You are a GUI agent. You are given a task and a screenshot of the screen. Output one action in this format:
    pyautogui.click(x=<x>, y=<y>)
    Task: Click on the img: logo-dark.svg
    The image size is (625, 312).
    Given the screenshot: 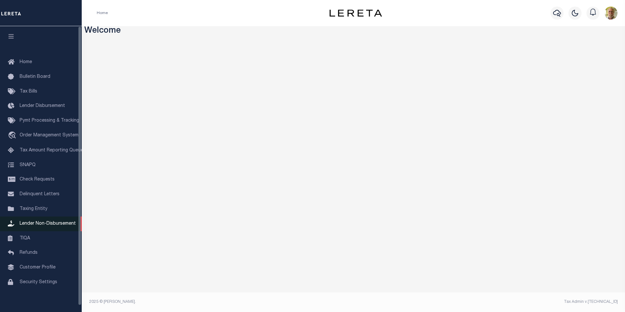 What is the action you would take?
    pyautogui.click(x=355, y=13)
    